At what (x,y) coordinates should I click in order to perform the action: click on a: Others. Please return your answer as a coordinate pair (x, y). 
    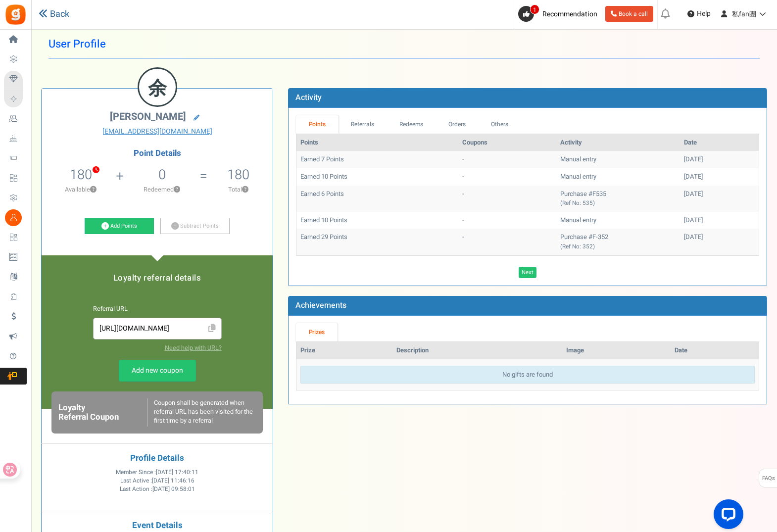
    Looking at the image, I should click on (500, 124).